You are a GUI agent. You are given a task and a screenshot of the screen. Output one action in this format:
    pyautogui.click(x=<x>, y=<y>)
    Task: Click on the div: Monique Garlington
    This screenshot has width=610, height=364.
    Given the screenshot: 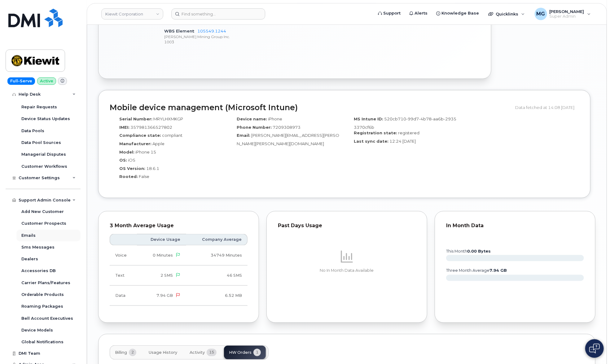 What is the action you would take?
    pyautogui.click(x=563, y=14)
    